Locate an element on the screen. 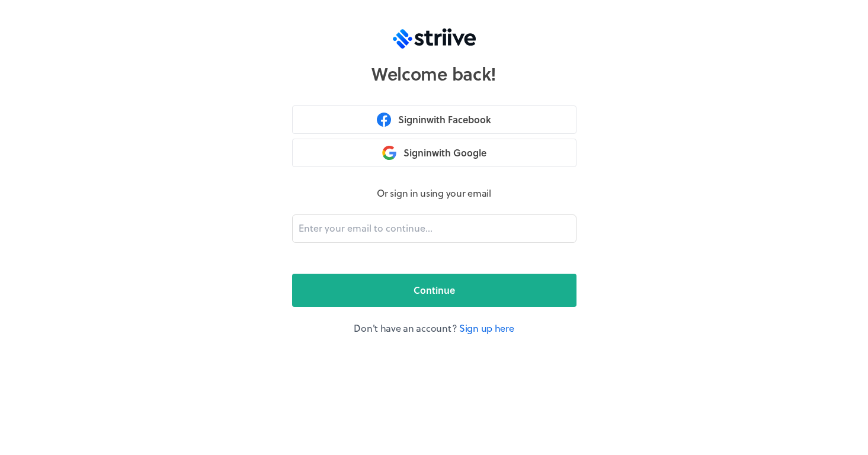  span: Continue is located at coordinates (434, 290).